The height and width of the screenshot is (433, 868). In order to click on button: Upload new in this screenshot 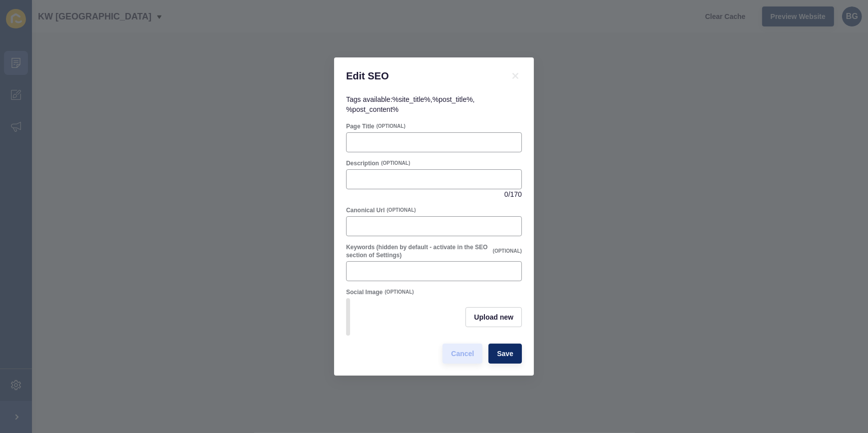, I will do `click(493, 317)`.